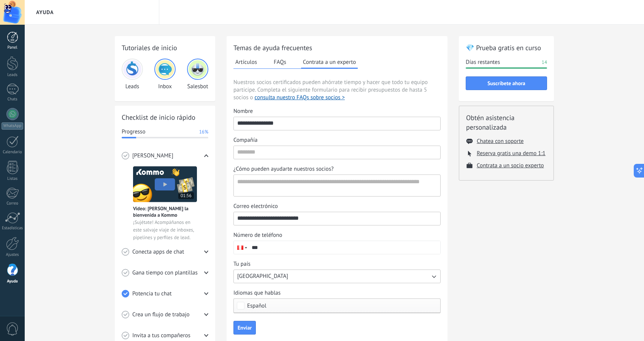  I want to click on span: Idiomas que hablas, so click(257, 293).